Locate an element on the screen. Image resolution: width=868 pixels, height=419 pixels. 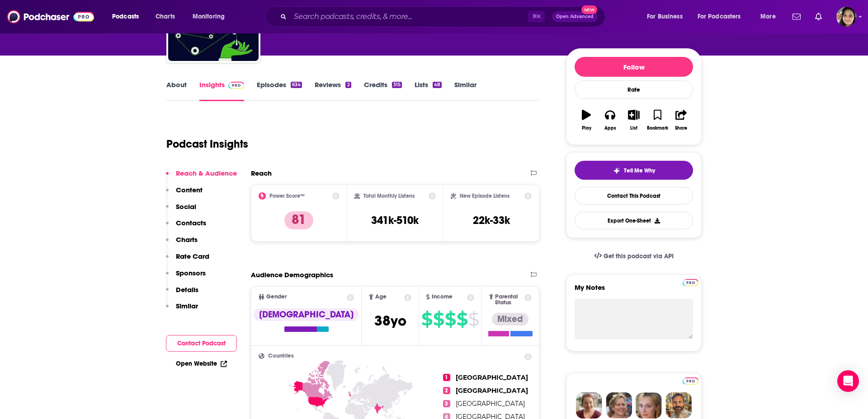
span: Charts is located at coordinates (165, 17).